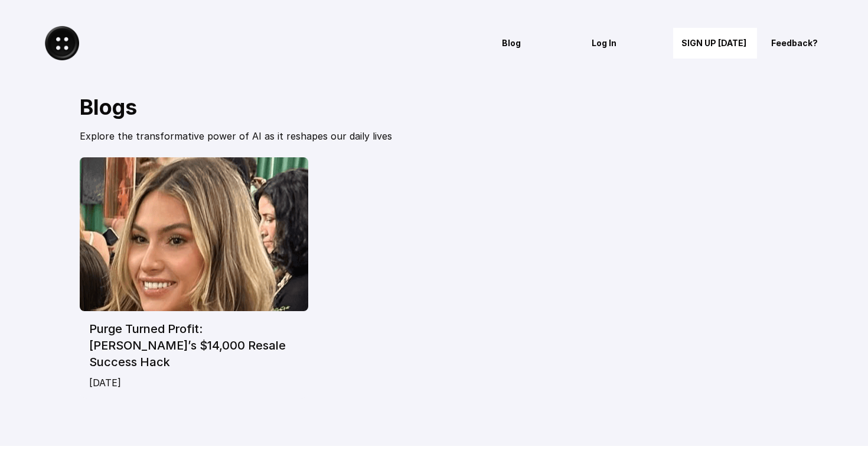 This screenshot has height=472, width=868. What do you see at coordinates (625, 43) in the screenshot?
I see `p: Log In` at bounding box center [625, 43].